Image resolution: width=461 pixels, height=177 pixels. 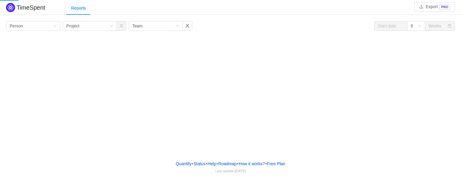 I want to click on h2: TimeSpent, so click(x=31, y=8).